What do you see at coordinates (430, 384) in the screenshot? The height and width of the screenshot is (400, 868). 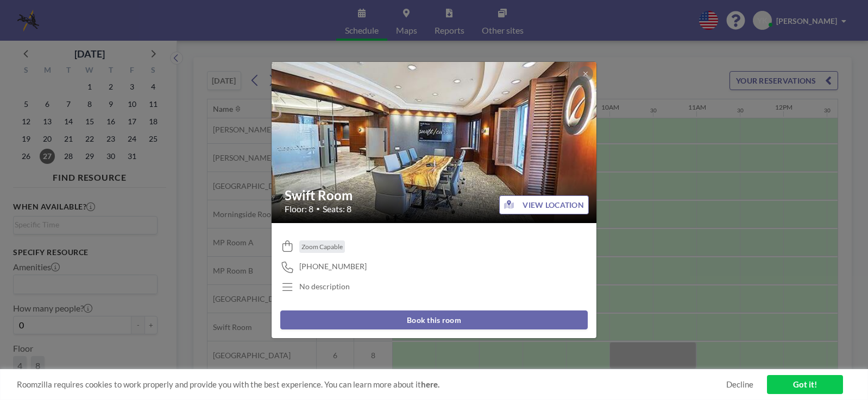 I see `a: here.` at bounding box center [430, 384].